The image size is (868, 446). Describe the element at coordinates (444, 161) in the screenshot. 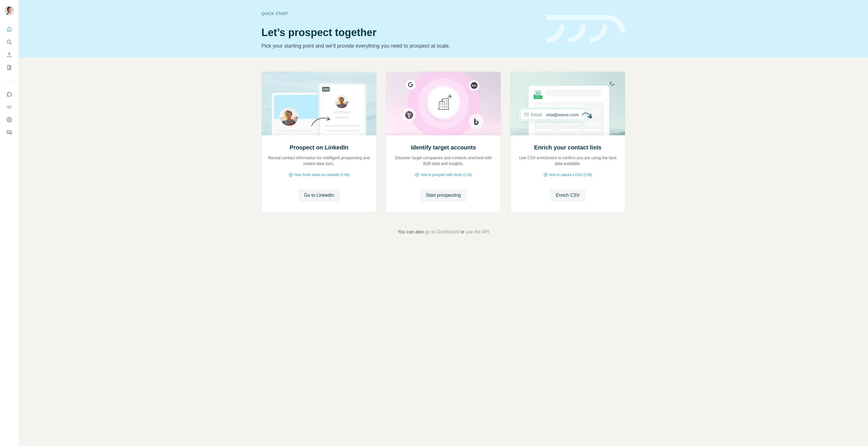

I see `p: Discover target companies and contacts enriched with B2B data and insights.` at that location.